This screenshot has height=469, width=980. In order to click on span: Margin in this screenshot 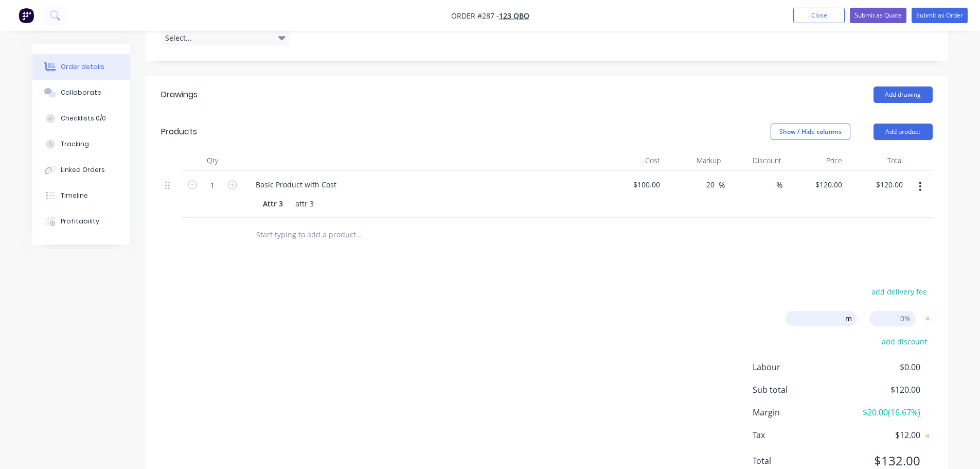, I will do `click(798, 413)`.